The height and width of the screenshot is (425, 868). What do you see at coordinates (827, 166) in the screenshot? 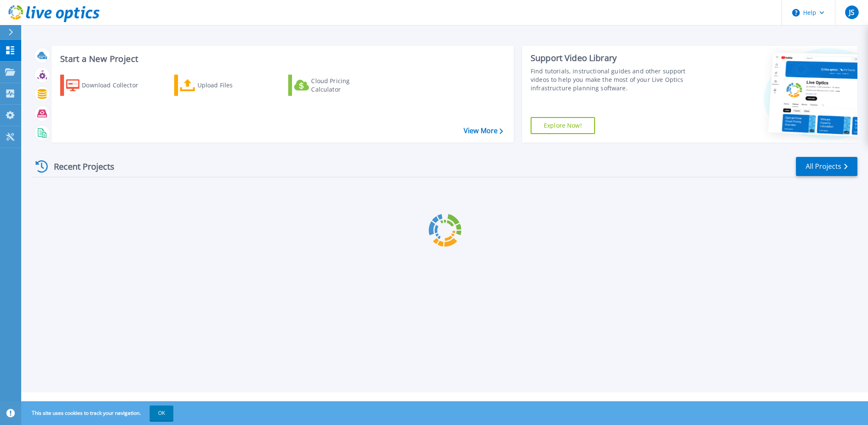
I see `a: All Projects` at bounding box center [827, 166].